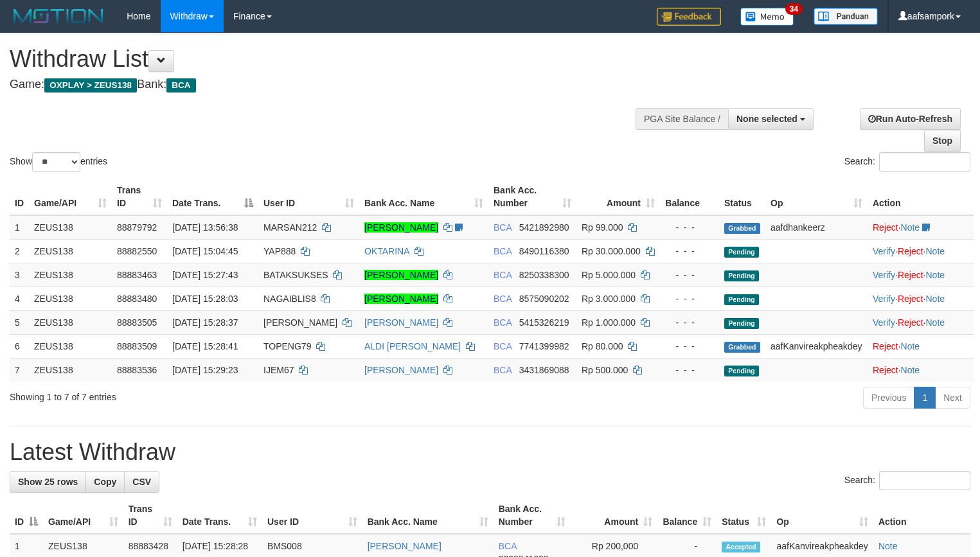 Image resolution: width=980 pixels, height=557 pixels. Describe the element at coordinates (608, 299) in the screenshot. I see `span: Rp 3.000.000` at that location.